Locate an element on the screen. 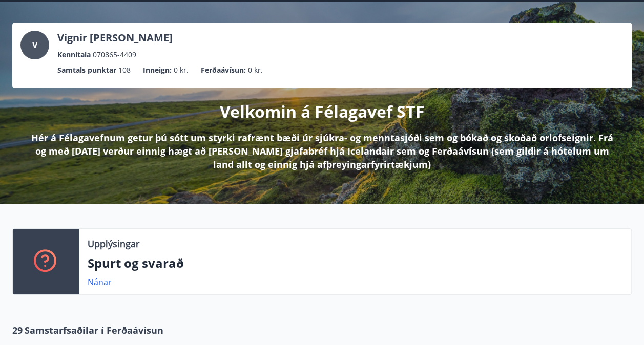  p: Hér á Félagavefnum getur þú sótt um styrki rafrænt bæði úr sjúkra- og menntasjóði sem og bókað og... is located at coordinates (322, 151).